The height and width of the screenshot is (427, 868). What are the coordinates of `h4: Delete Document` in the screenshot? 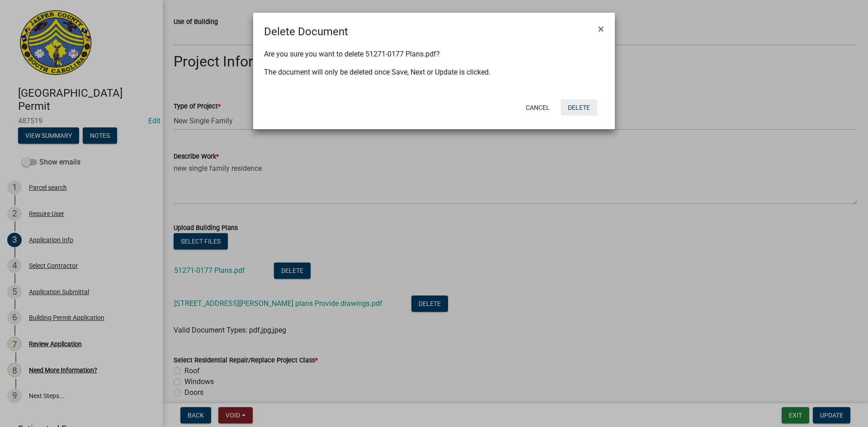 It's located at (306, 32).